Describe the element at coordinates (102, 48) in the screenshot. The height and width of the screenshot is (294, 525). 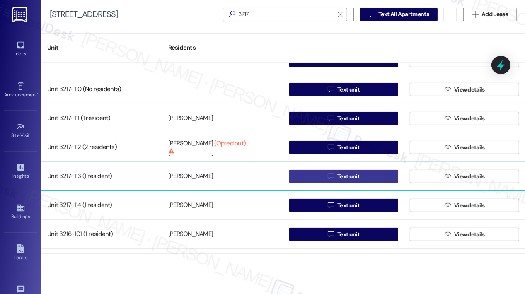
I see `div: Unit` at that location.